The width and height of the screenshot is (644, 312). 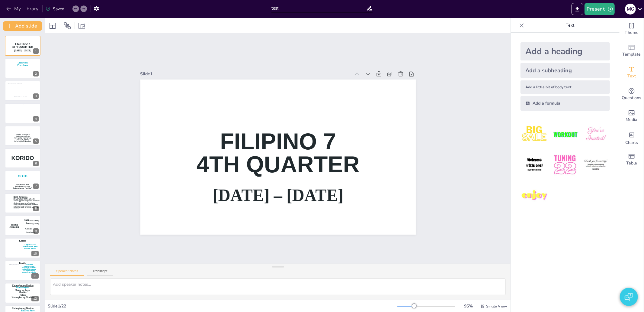 What do you see at coordinates (632, 73) in the screenshot?
I see `div: Add text boxes` at bounding box center [632, 73].